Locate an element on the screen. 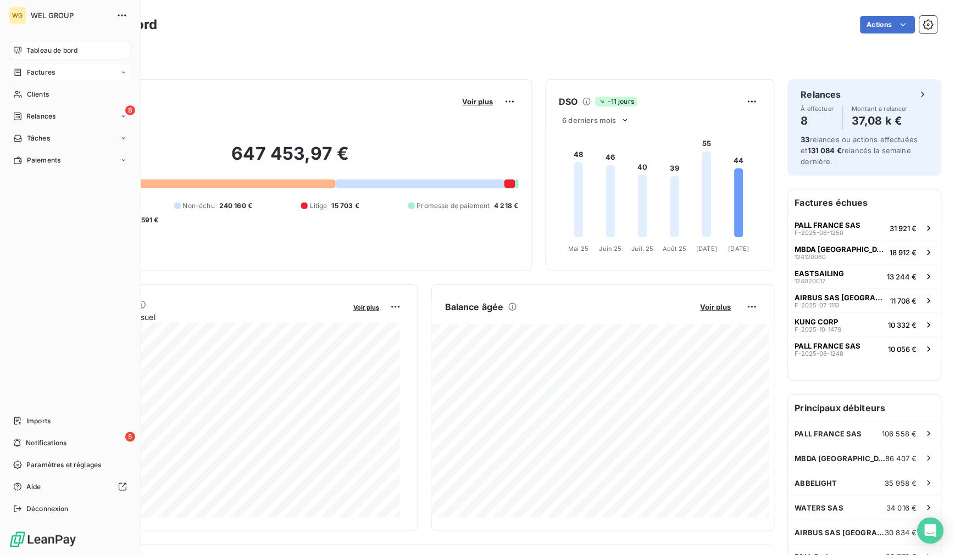 The height and width of the screenshot is (555, 955). span: 18 912 € is located at coordinates (903, 253).